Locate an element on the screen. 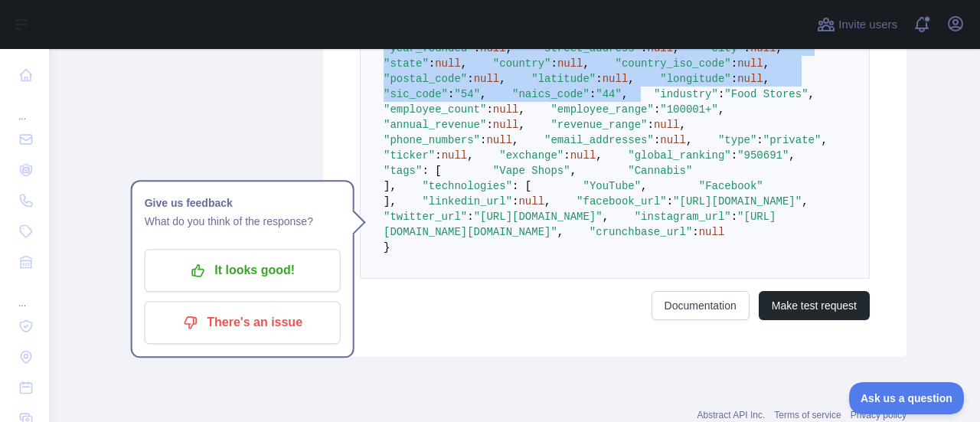 The image size is (980, 422). span: "employee_range" is located at coordinates (602, 109).